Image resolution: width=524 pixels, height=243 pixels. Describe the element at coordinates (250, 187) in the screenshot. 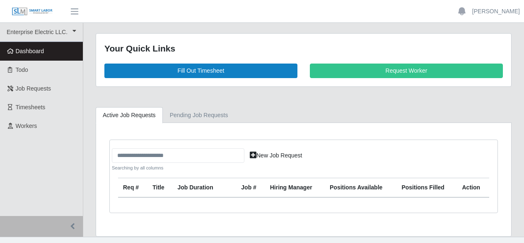

I see `th: Job #` at that location.